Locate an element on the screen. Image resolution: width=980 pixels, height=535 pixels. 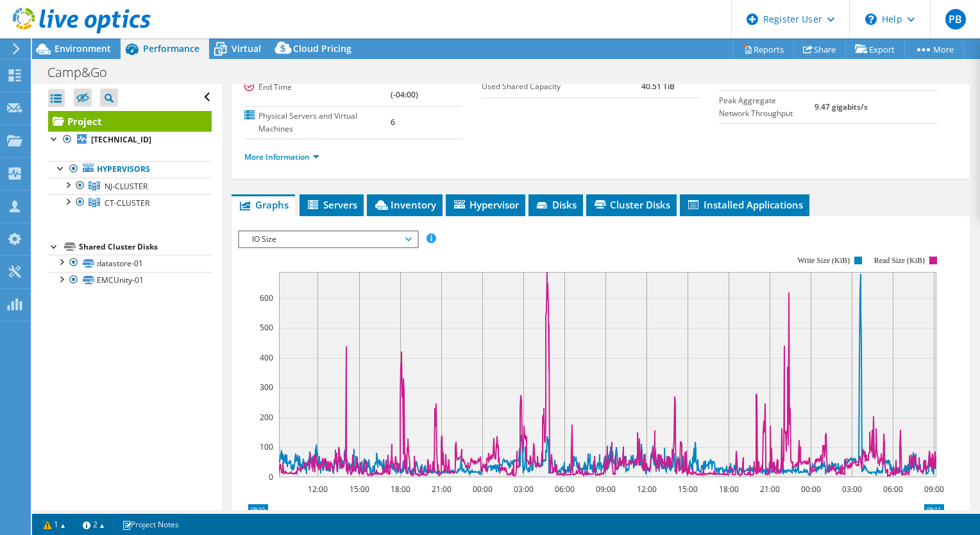
span: Installed Applications is located at coordinates (745, 204).